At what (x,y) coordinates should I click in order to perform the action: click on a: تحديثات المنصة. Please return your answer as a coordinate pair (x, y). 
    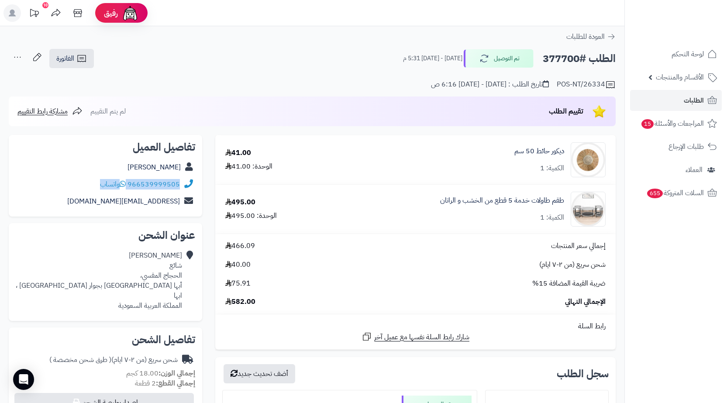
    Looking at the image, I should click on (34, 14).